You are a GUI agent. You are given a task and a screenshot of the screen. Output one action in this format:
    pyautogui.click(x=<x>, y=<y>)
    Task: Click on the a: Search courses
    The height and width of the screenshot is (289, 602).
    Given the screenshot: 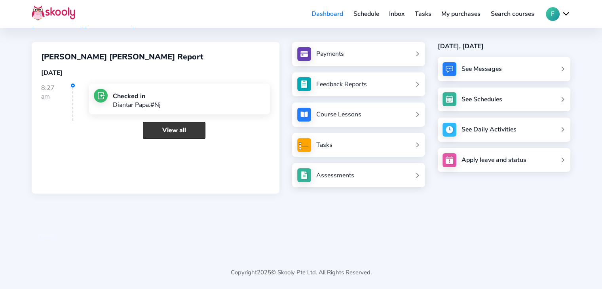 What is the action you would take?
    pyautogui.click(x=512, y=14)
    